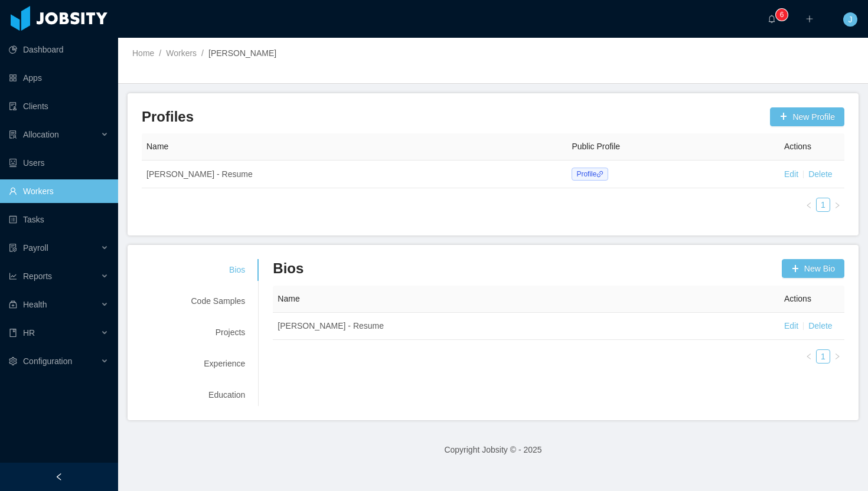  What do you see at coordinates (782, 15) in the screenshot?
I see `sup: 6` at bounding box center [782, 15].